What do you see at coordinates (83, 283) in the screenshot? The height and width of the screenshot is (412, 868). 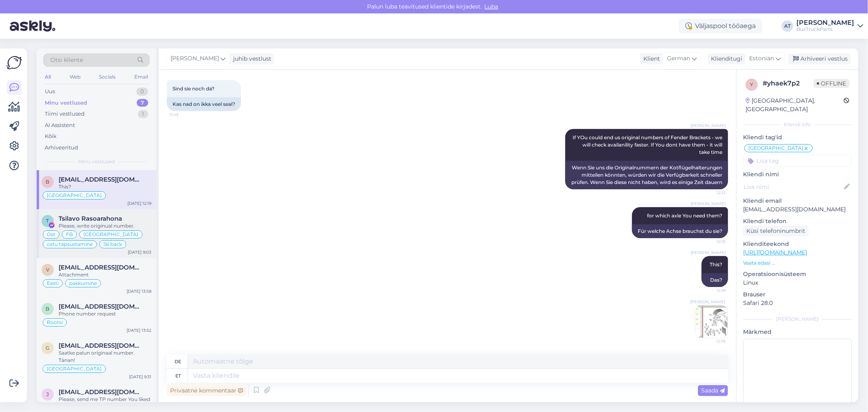 I see `span: pakkumine` at bounding box center [83, 283].